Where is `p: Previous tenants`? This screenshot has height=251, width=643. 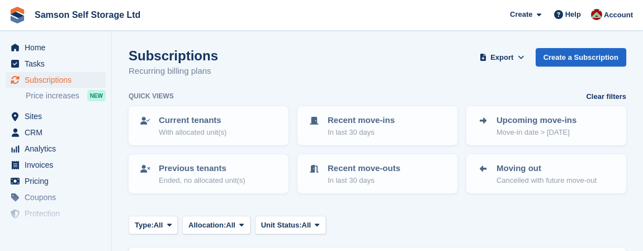
p: Previous tenants is located at coordinates (202, 168).